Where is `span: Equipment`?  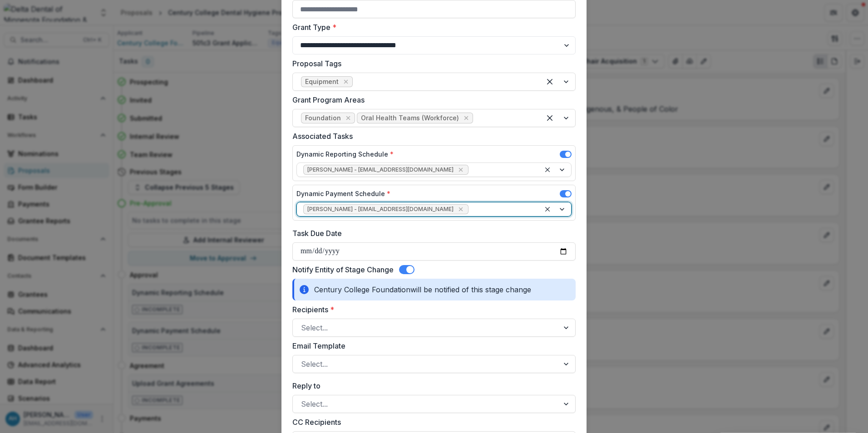 span: Equipment is located at coordinates (322, 82).